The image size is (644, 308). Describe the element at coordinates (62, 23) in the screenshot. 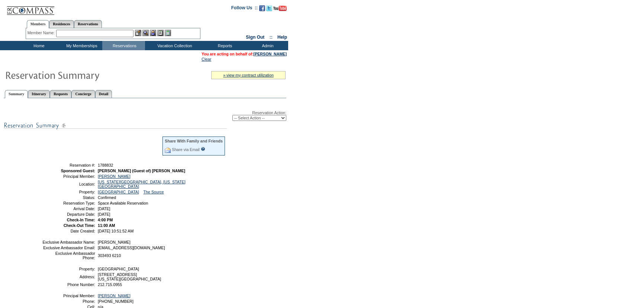

I see `a: Residences` at that location.